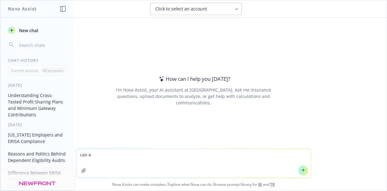  Describe the element at coordinates (194, 184) in the screenshot. I see `span: Nova Assist can make mistakes. Explore what Nova can do: Browse prompt library for and` at that location.